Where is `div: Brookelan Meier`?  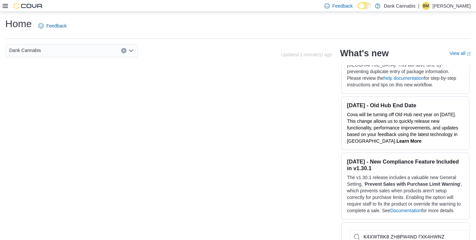
div: Brookelan Meier is located at coordinates (426, 6).